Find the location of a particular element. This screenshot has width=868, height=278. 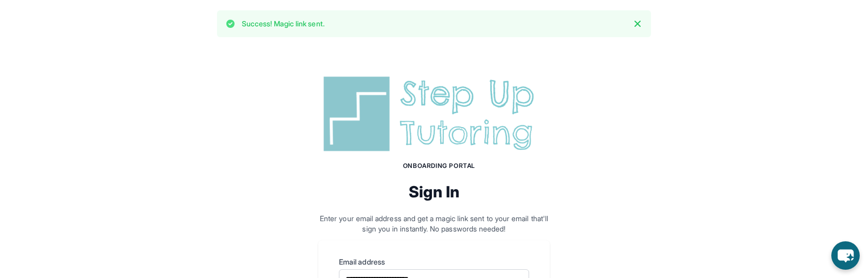

label: Email address is located at coordinates (434, 262).